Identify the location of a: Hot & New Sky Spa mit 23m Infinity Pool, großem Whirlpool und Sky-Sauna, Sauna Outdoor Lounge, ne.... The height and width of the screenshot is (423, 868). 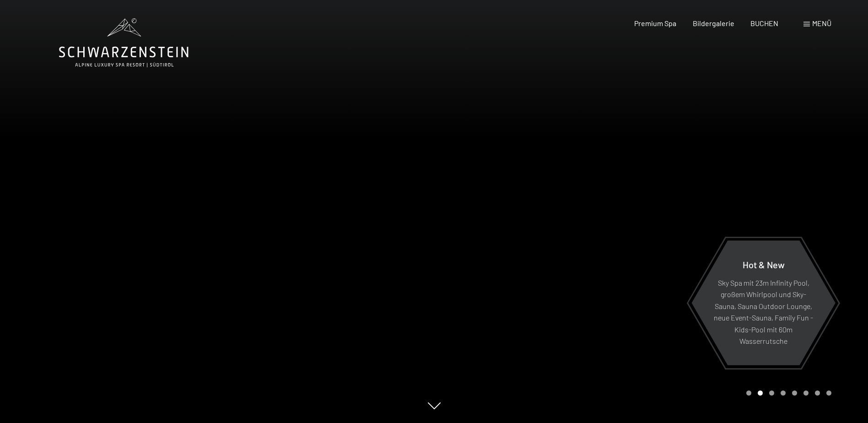
(763, 302).